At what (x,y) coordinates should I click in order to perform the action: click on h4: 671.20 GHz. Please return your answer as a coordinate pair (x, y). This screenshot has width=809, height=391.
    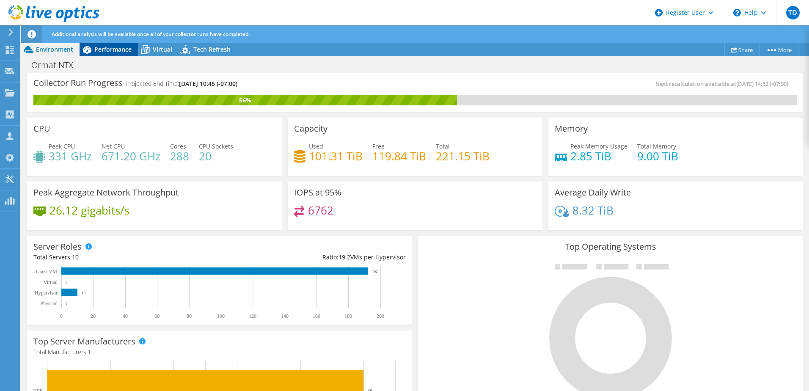
    Looking at the image, I should click on (131, 156).